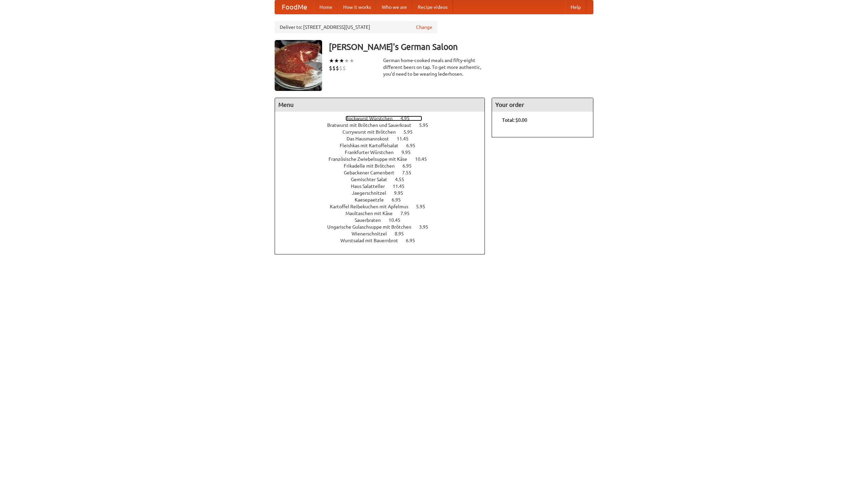 This screenshot has height=480, width=868. I want to click on h4: Menu, so click(379, 104).